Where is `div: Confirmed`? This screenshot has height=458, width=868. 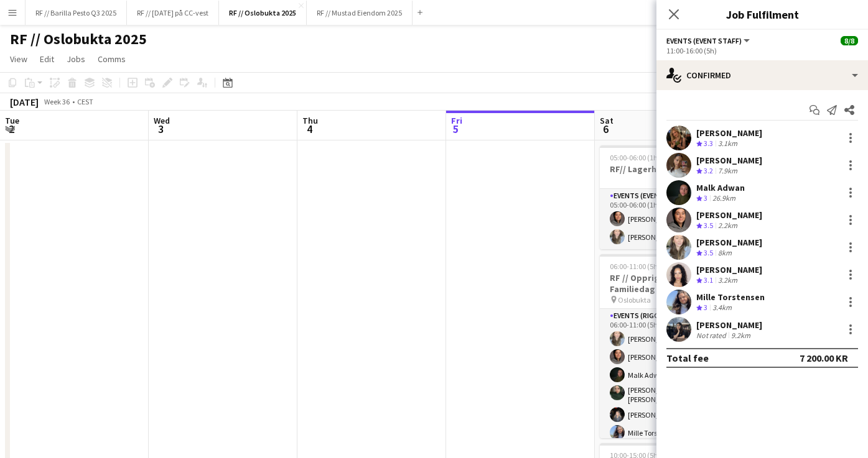
div: Confirmed is located at coordinates (762, 75).